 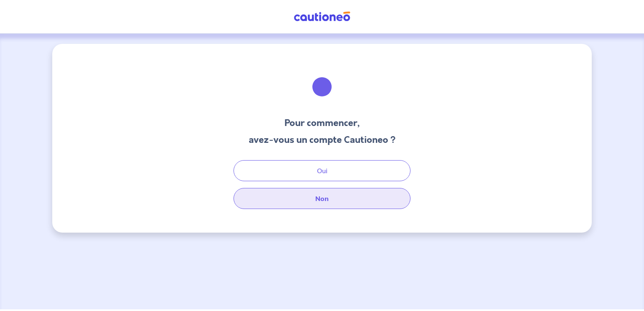 I want to click on img: Cautioneo, so click(x=322, y=17).